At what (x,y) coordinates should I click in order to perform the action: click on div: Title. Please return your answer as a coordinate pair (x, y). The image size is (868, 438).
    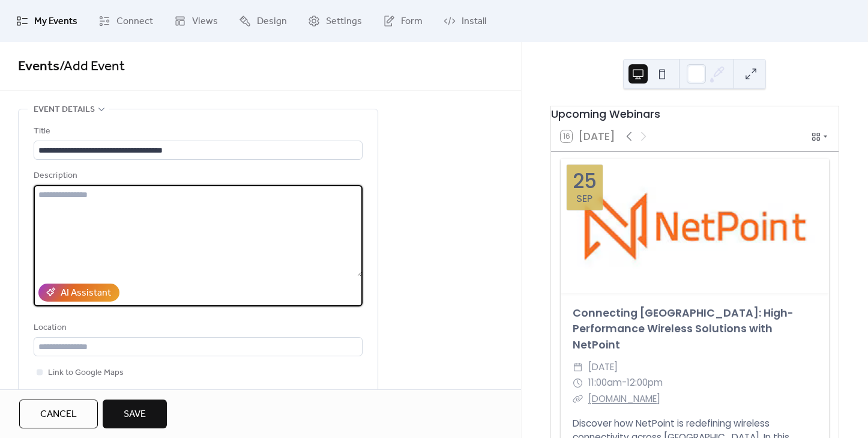
    Looking at the image, I should click on (197, 131).